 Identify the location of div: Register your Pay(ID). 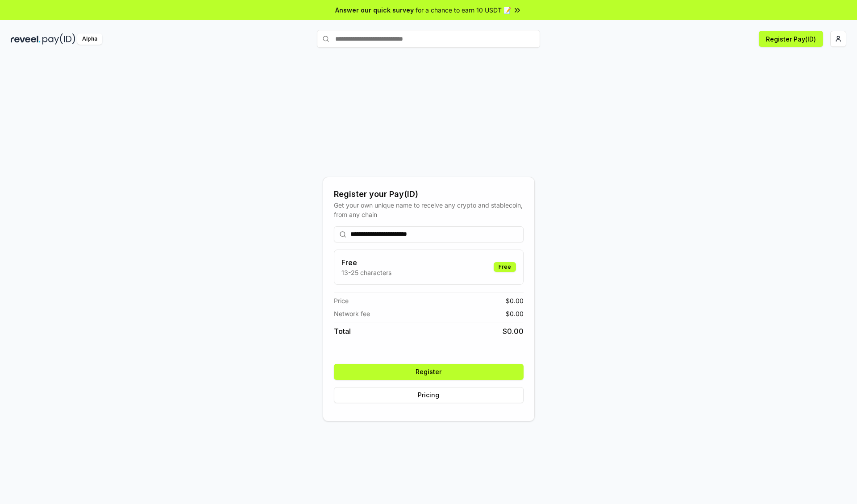
(428, 194).